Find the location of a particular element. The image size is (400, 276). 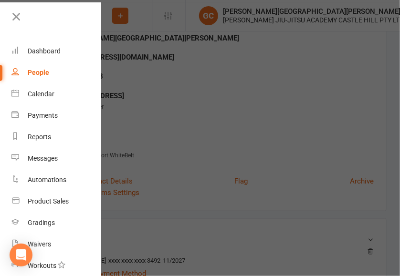

div: Dashboard is located at coordinates (44, 51).